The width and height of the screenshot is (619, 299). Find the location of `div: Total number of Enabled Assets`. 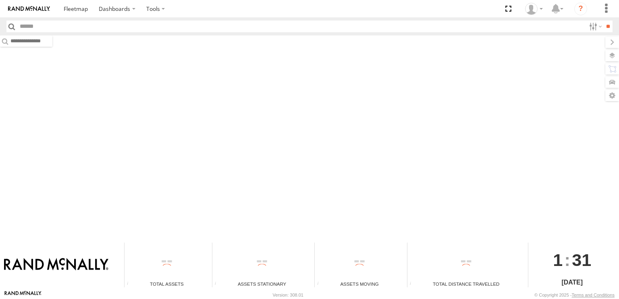

div: Total number of Enabled Assets is located at coordinates (130, 284).